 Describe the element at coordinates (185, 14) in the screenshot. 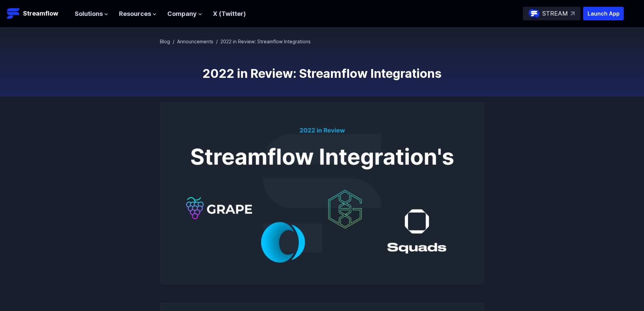

I see `button: Company` at that location.